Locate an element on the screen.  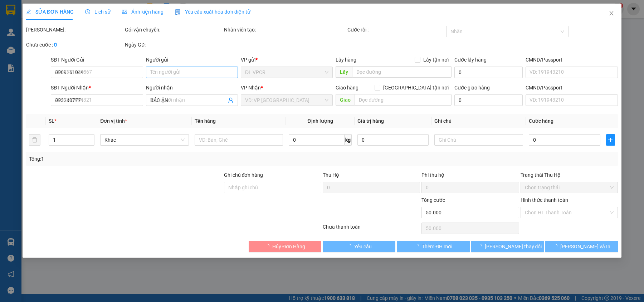
div: SĐT Người Nhận is located at coordinates (97, 88).